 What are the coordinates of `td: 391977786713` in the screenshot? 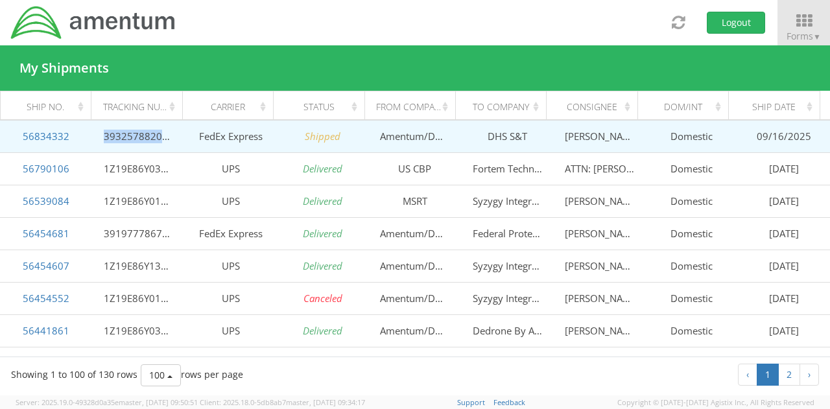 It's located at (138, 234).